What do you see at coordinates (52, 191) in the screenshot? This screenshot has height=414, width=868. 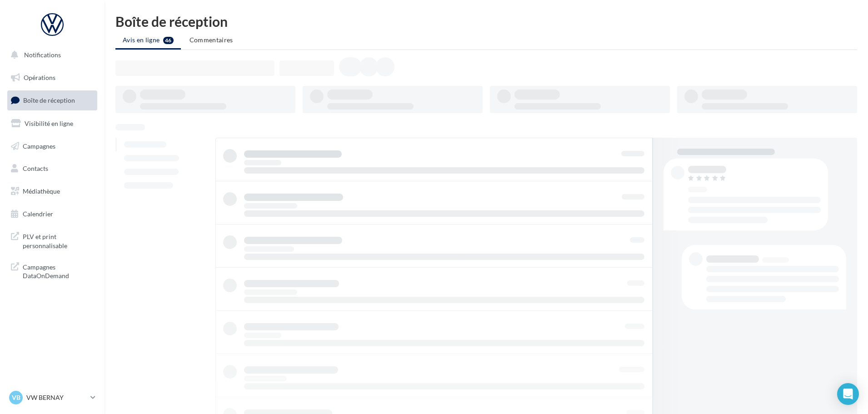 I see `a: Médiathèque` at bounding box center [52, 191].